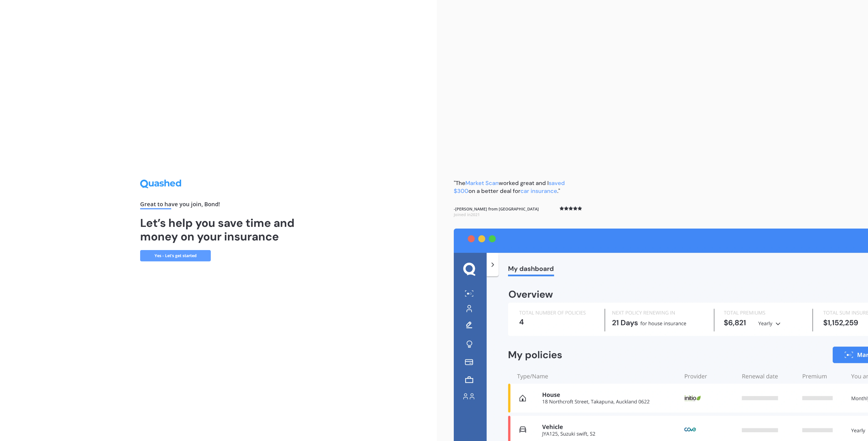 The height and width of the screenshot is (441, 868). Describe the element at coordinates (219, 205) in the screenshot. I see `div: Great to have you join , Bond !` at that location.